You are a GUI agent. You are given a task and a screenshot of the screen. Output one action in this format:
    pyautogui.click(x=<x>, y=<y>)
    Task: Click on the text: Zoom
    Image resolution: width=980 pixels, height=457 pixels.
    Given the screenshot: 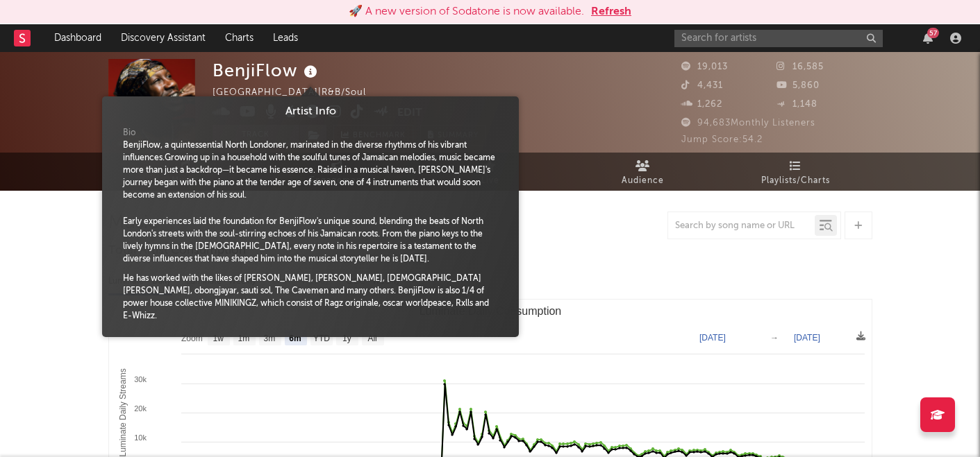 What is the action you would take?
    pyautogui.click(x=192, y=339)
    